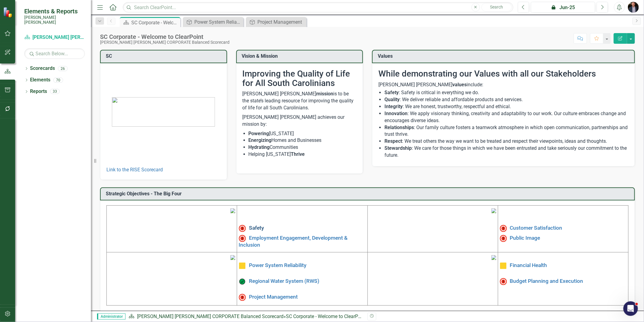 Image resolution: width=644 pixels, height=322 pixels. What do you see at coordinates (242, 281) in the screenshot?
I see `img: On Target` at bounding box center [242, 281].